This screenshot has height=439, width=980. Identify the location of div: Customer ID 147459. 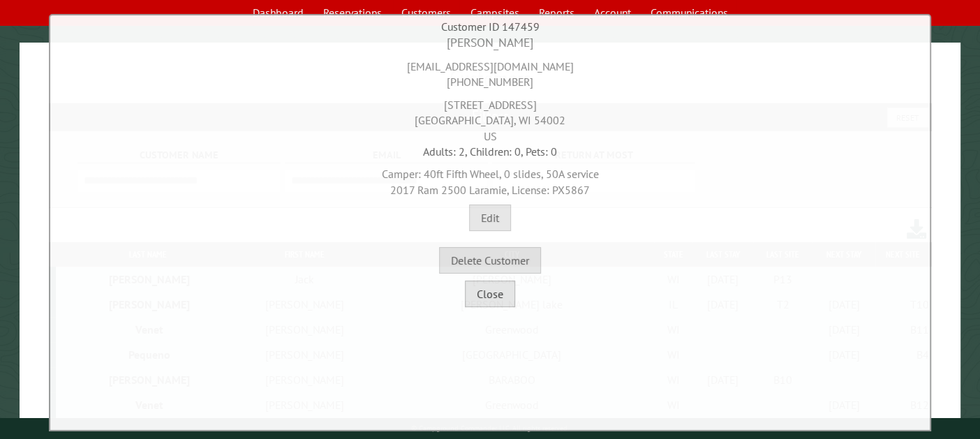
(490, 26).